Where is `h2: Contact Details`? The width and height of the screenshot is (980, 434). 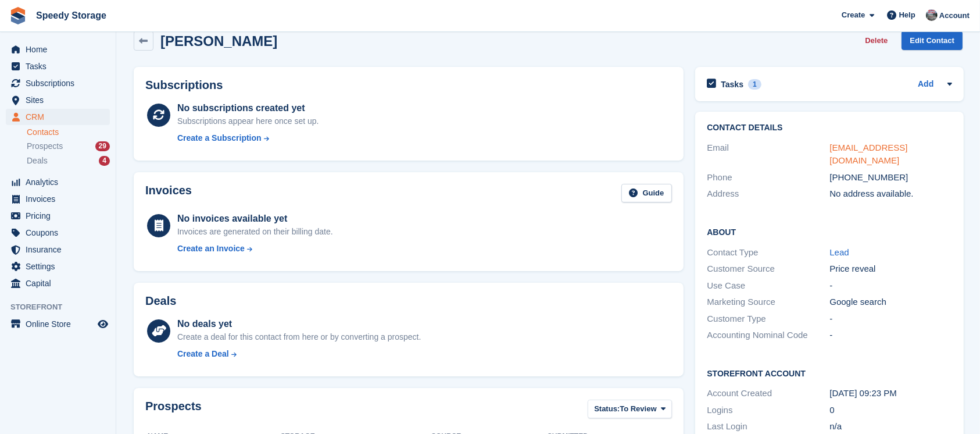
h2: Contact Details is located at coordinates (829, 128).